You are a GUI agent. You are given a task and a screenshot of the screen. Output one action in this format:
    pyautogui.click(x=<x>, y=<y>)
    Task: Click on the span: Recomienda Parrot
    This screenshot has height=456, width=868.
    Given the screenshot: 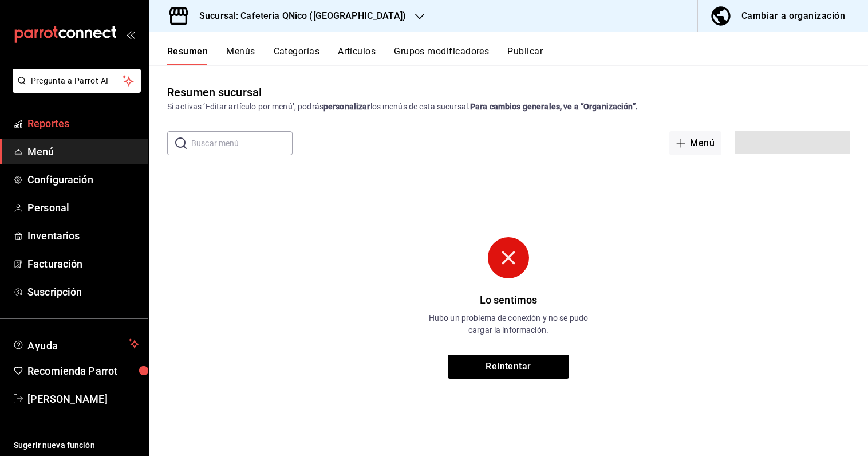 What is the action you would take?
    pyautogui.click(x=83, y=370)
    